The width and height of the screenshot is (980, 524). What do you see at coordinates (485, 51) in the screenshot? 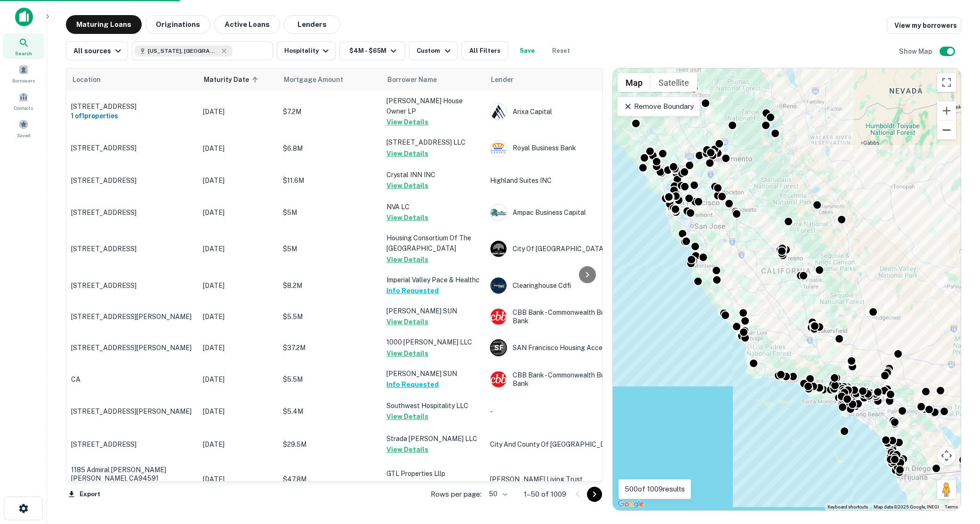
I see `button: All Filters` at bounding box center [485, 51].